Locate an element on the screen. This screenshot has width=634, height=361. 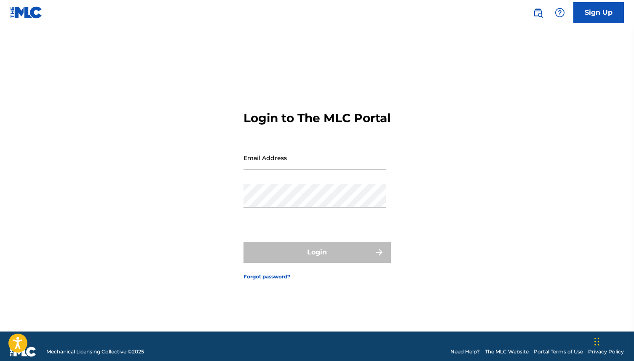
a: Sign Up is located at coordinates (599, 13).